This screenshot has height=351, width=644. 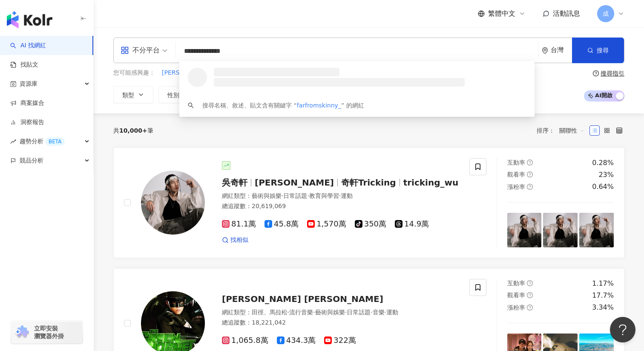 I want to click on span: rise, so click(x=13, y=141).